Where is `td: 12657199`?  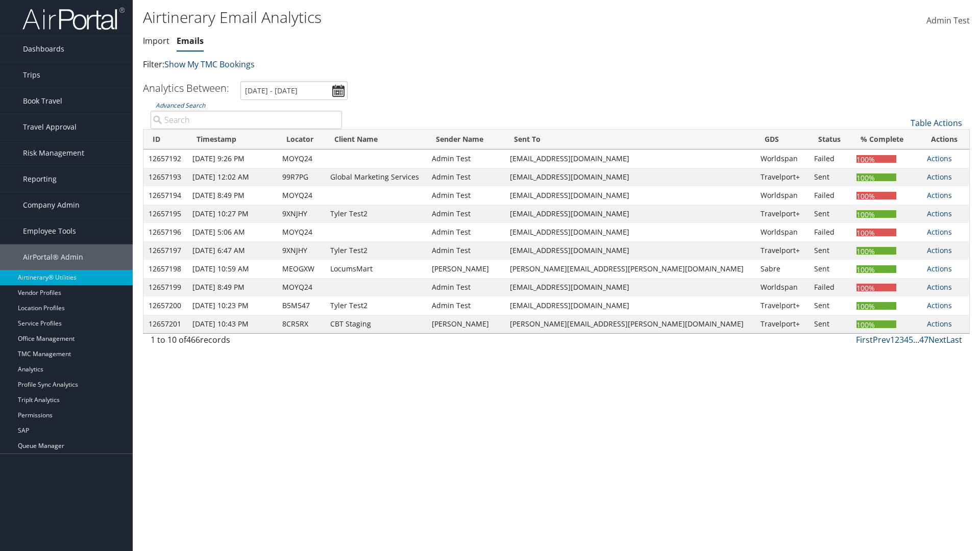
td: 12657199 is located at coordinates (165, 287).